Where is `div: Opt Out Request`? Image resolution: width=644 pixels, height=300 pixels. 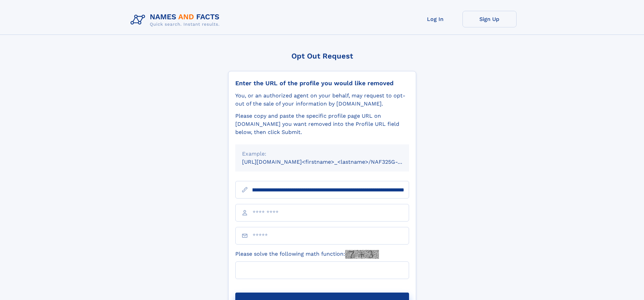 div: Opt Out Request is located at coordinates (322, 55).